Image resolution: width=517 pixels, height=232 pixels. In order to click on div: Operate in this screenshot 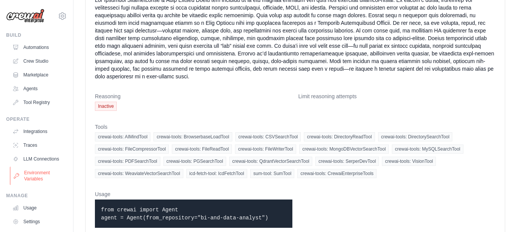, I will do `click(36, 119)`.